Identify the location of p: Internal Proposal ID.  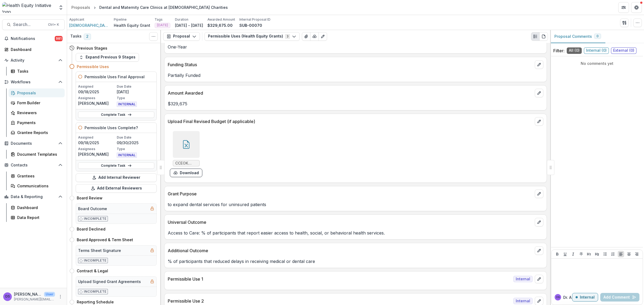
(255, 19).